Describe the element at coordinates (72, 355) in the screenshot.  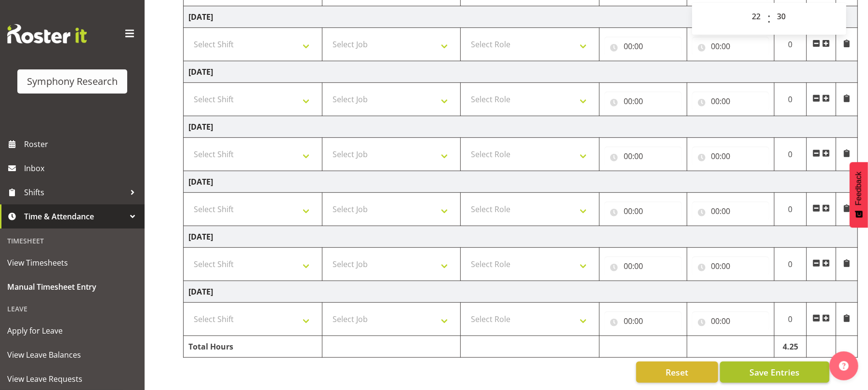
I see `a: View Leave Balances` at that location.